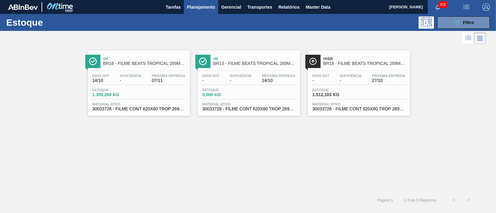  I want to click on div: Visão em Cards, so click(479, 38).